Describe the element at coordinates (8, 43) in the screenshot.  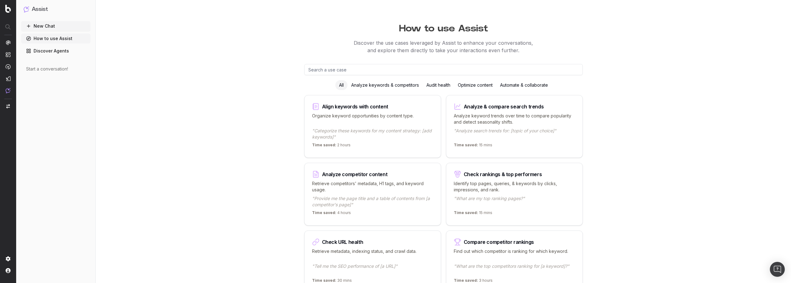
I see `img: Analytics` at that location.